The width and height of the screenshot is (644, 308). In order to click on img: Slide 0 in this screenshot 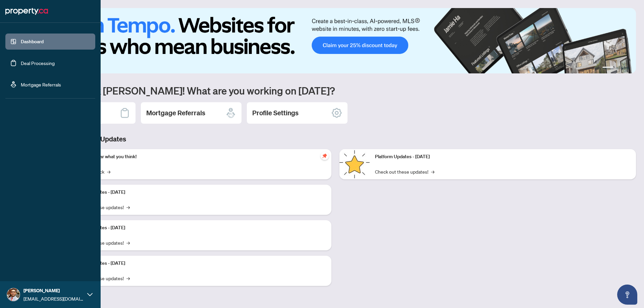, I will do `click(335, 40)`.